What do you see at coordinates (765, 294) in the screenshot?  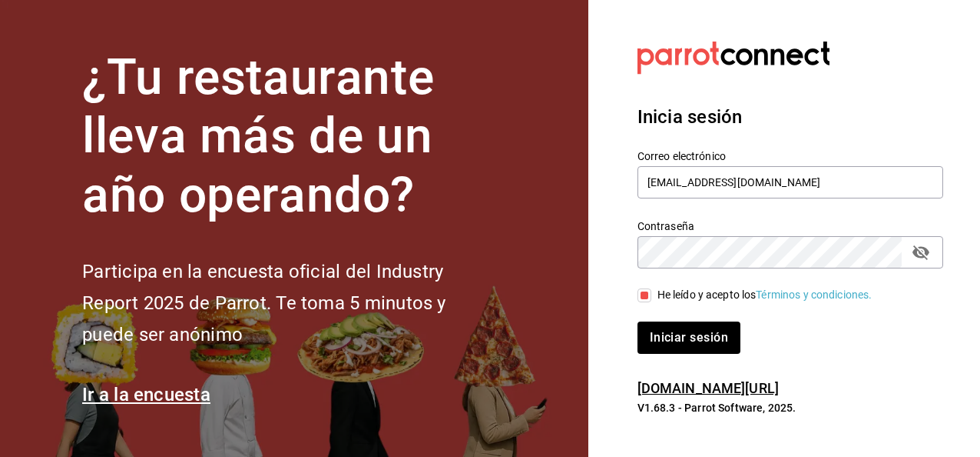 I see `div: He leído y acepto los` at bounding box center [765, 294].